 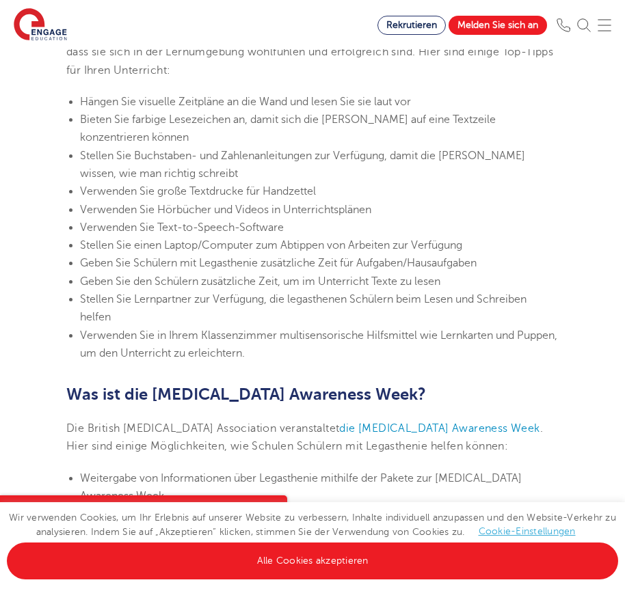 I want to click on a: Cookie-Einstellungen, so click(x=527, y=531).